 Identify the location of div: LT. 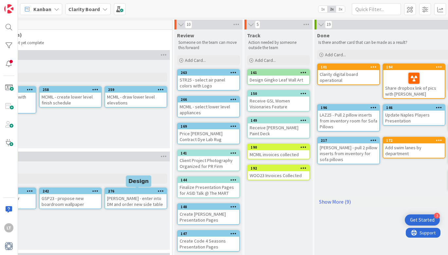
(9, 228).